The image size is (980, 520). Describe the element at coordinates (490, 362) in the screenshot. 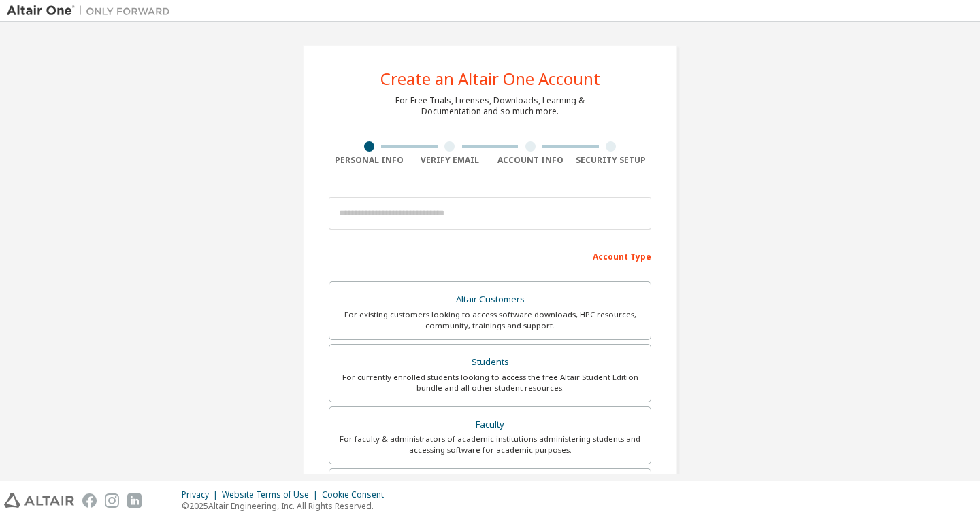

I see `div: Students` at that location.